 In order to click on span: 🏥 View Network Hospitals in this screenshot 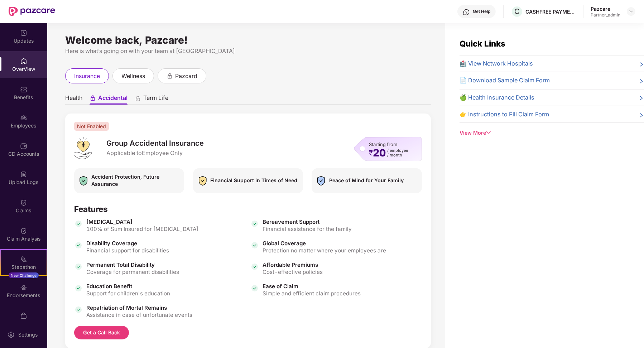, I will do `click(496, 63)`.